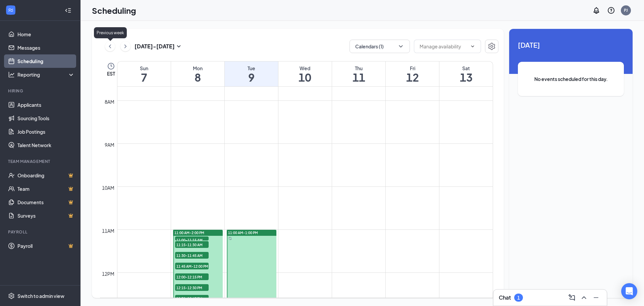 Image resolution: width=644 pixels, height=306 pixels. I want to click on h1: 10, so click(305, 77).